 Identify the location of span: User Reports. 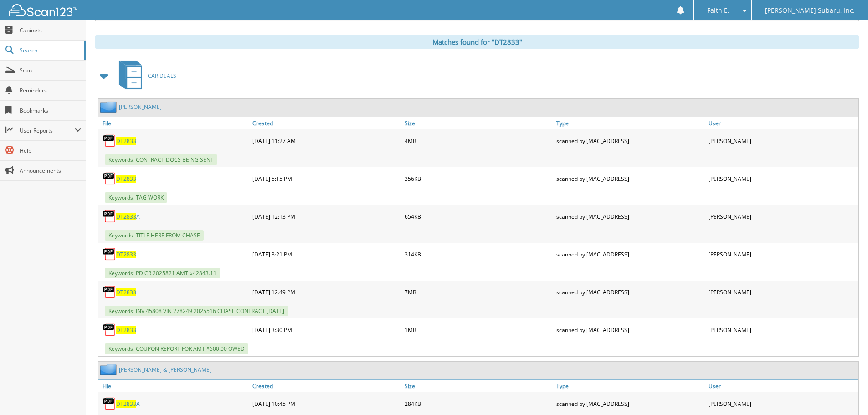
(47, 130).